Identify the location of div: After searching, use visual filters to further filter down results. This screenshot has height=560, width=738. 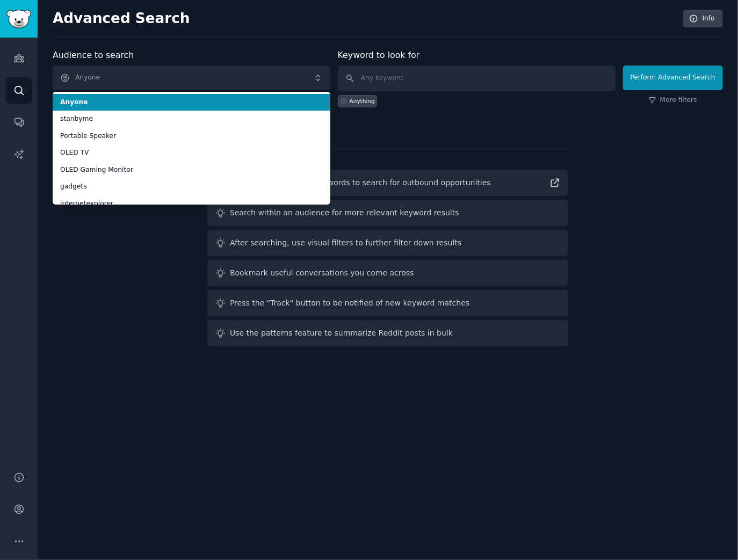
(346, 243).